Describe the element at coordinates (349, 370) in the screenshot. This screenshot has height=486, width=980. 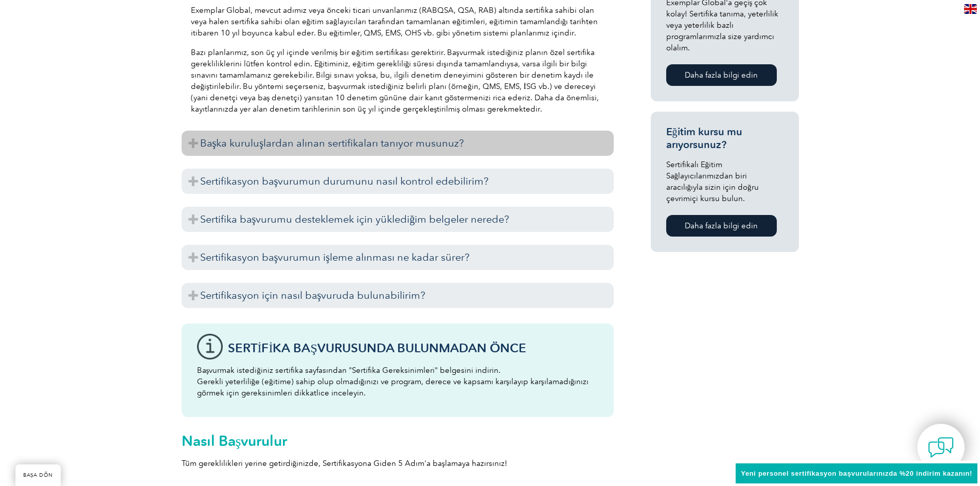
I see `font: Başvurmak istediğiniz sertifika sayfasından "Sertifika Gereksinimleri" belgesini indirin.` at that location.